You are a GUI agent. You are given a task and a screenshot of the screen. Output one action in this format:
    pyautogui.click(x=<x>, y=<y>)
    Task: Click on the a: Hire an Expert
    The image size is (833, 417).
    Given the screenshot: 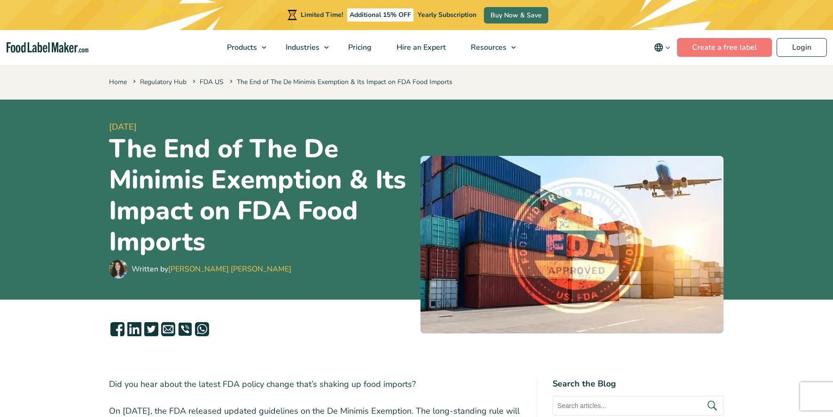 What is the action you would take?
    pyautogui.click(x=420, y=47)
    